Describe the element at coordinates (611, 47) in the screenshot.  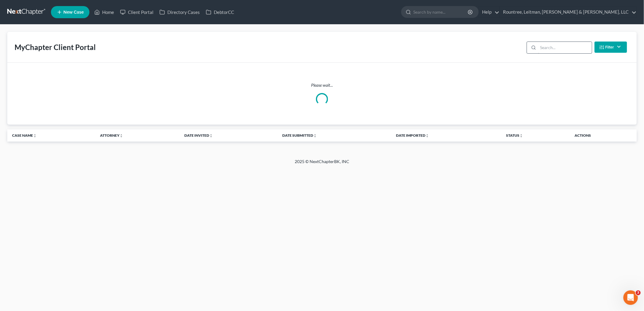
I see `button: Filter` at that location.